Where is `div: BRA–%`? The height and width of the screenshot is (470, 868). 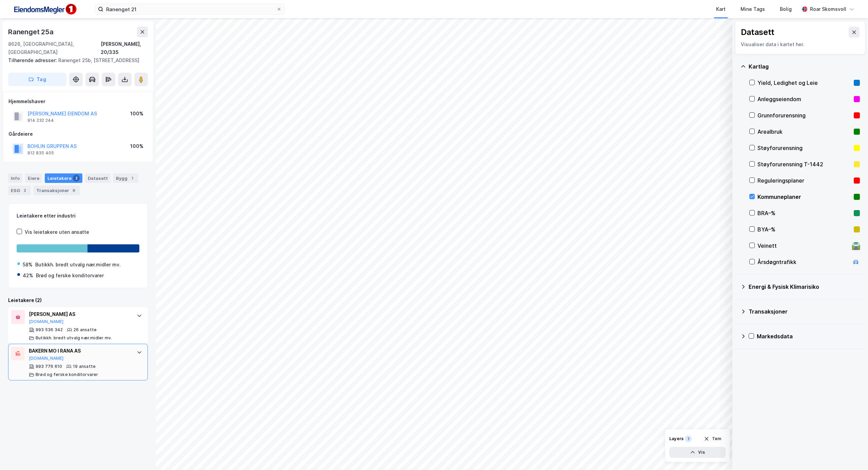 div: BRA–% is located at coordinates (805, 213).